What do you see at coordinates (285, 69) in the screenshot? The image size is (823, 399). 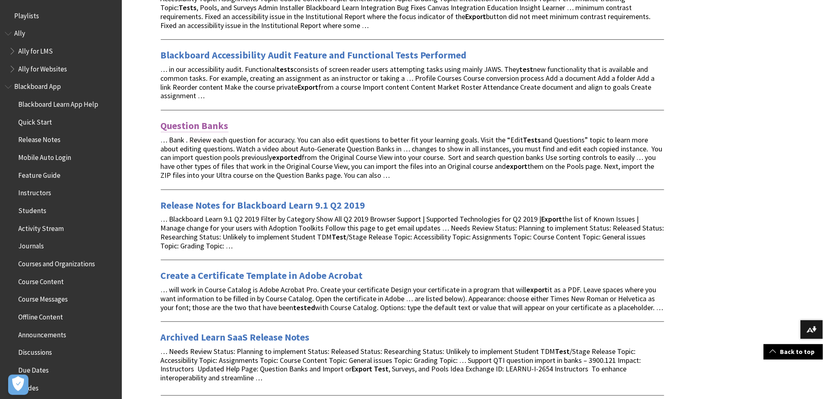 I see `strong: tests` at bounding box center [285, 69].